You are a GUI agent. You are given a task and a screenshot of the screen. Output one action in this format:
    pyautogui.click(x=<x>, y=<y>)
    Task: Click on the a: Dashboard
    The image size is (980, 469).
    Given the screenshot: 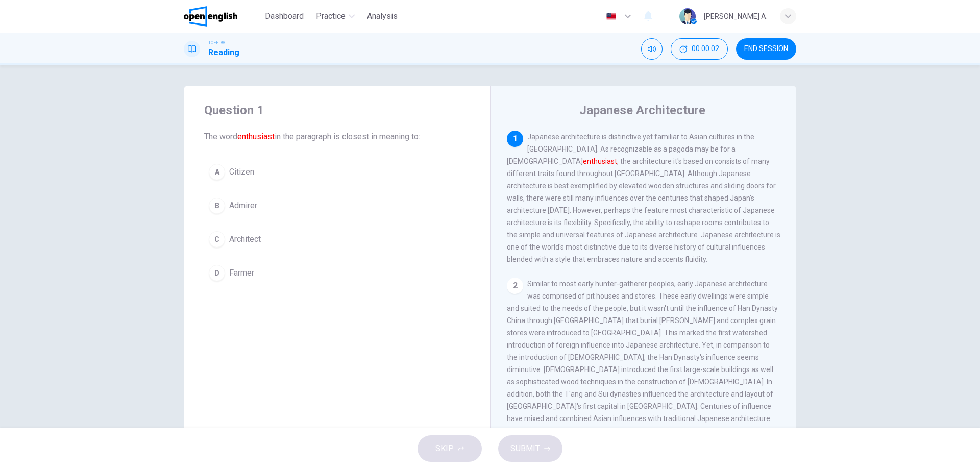 What is the action you would take?
    pyautogui.click(x=284, y=16)
    